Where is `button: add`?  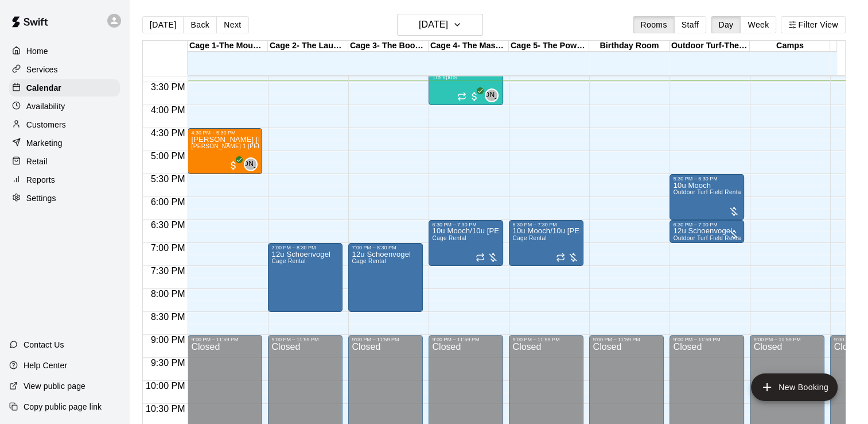
button: add is located at coordinates (794, 387).